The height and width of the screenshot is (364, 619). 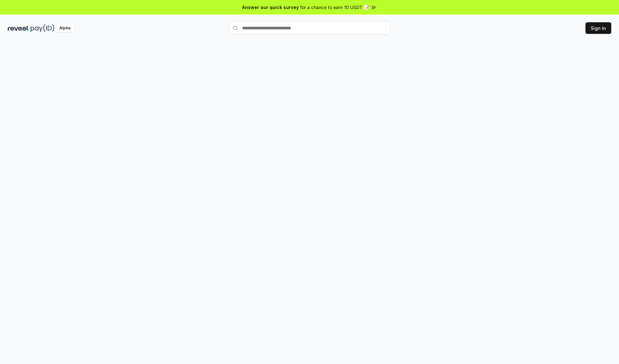 I want to click on span: Answer our quick survey, so click(x=270, y=7).